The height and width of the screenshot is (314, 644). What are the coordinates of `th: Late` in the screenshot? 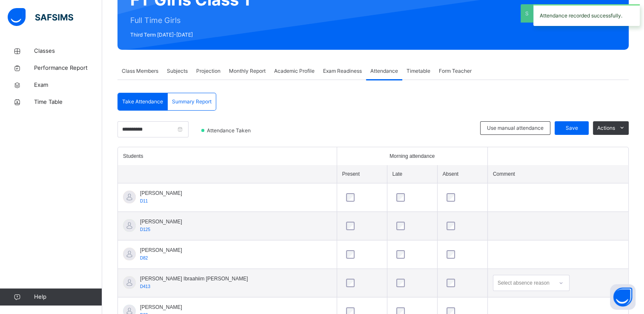 It's located at (412, 174).